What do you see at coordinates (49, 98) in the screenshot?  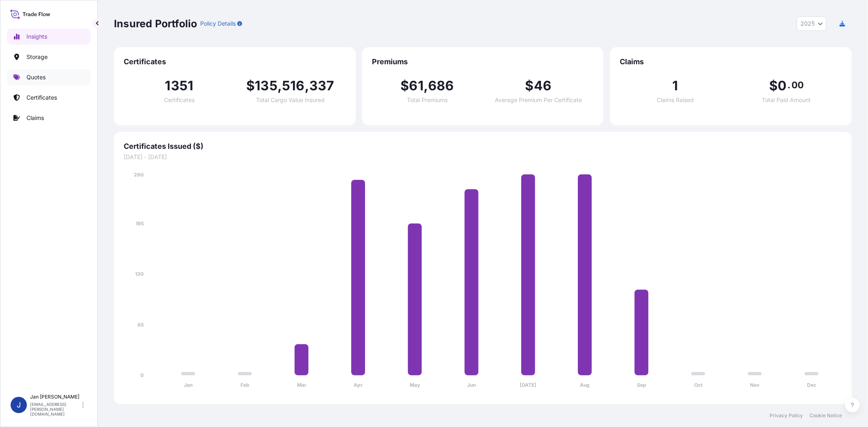 I see `a: Certificates` at bounding box center [49, 98].